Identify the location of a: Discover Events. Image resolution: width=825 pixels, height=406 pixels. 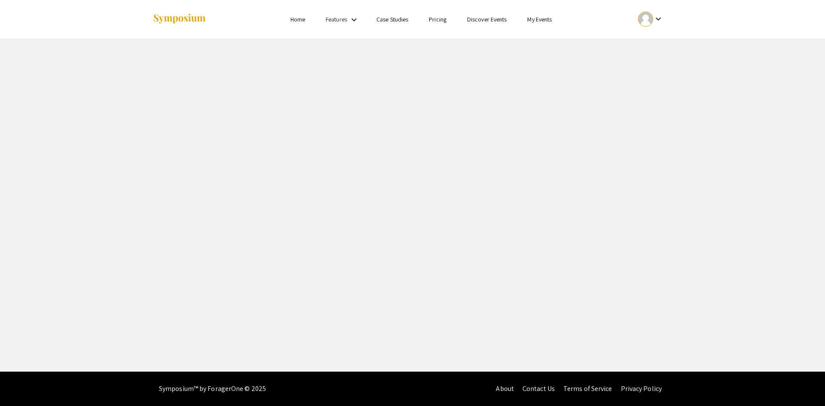
(487, 19).